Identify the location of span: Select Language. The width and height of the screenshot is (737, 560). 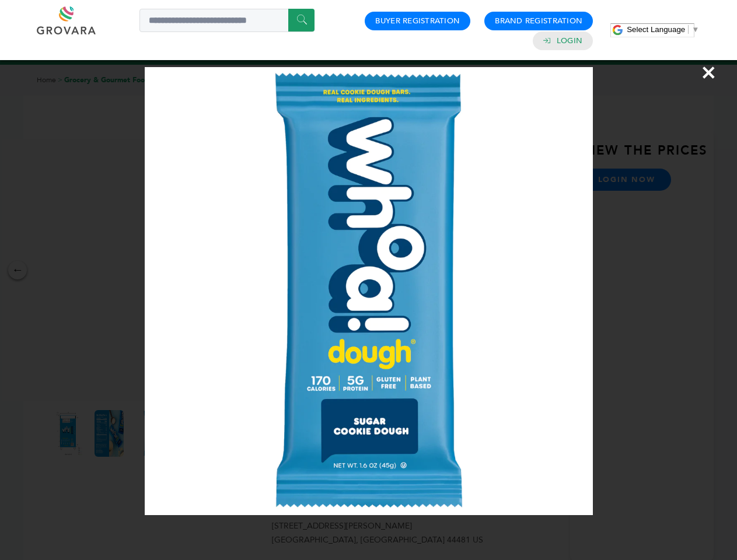
(656, 29).